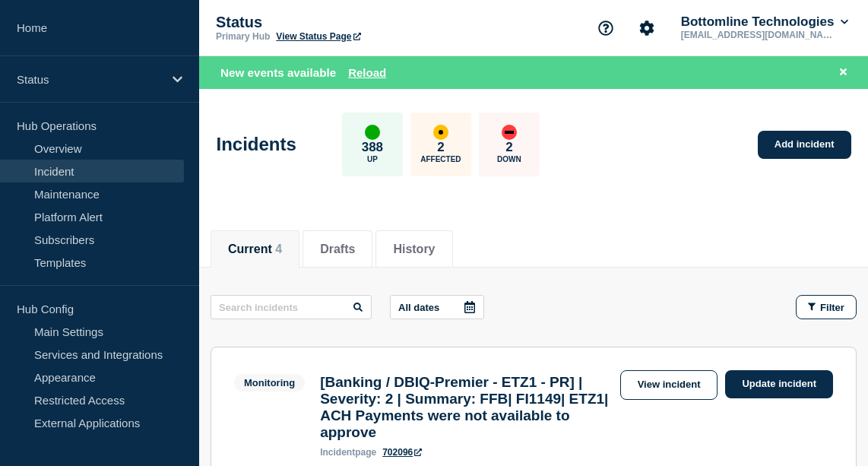  What do you see at coordinates (826, 307) in the screenshot?
I see `button: Filter` at bounding box center [826, 307].